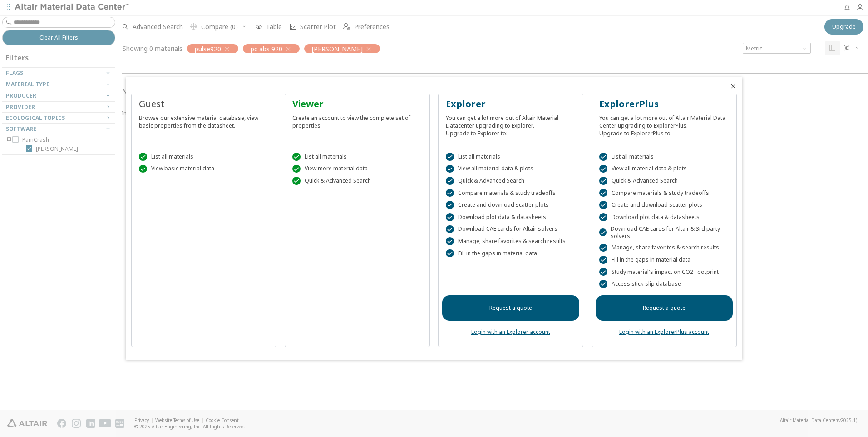  What do you see at coordinates (665, 272) in the screenshot?
I see `div: Study material's impact on CO2 Footprint` at bounding box center [665, 272].